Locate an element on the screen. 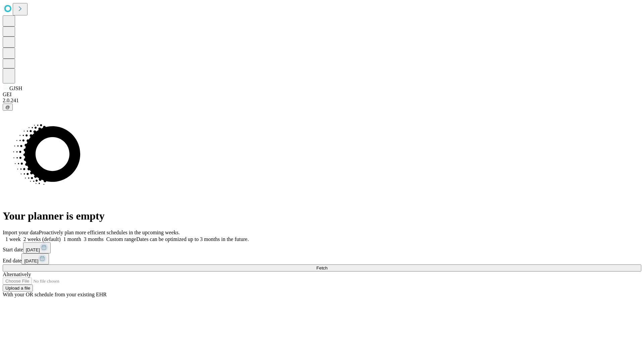  span: Fetch is located at coordinates (322, 268).